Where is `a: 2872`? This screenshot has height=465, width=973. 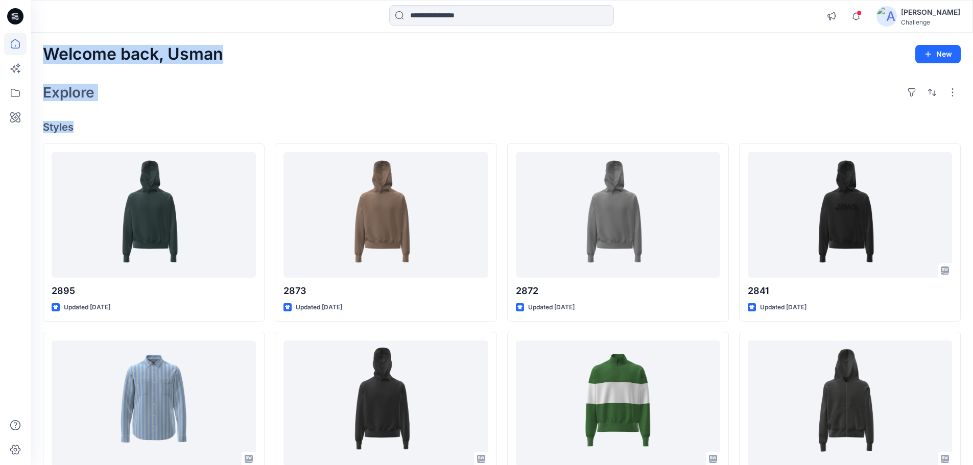
a: 2872 is located at coordinates (618, 215).